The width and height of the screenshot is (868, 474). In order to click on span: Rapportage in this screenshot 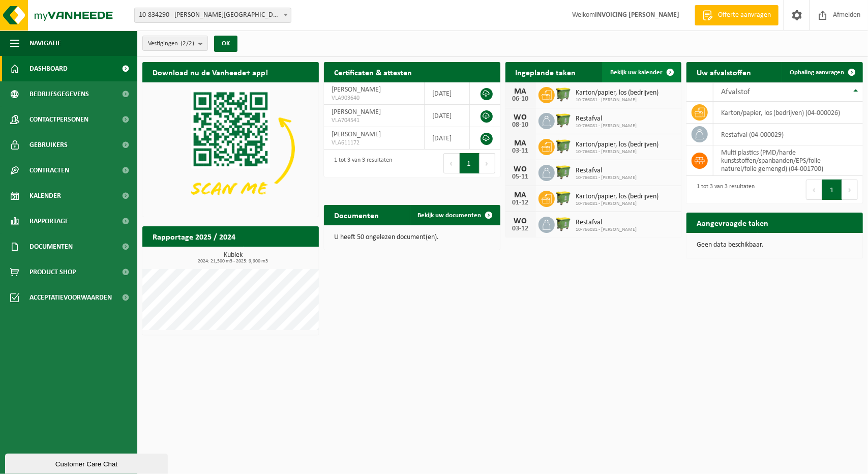, I will do `click(49, 221)`.